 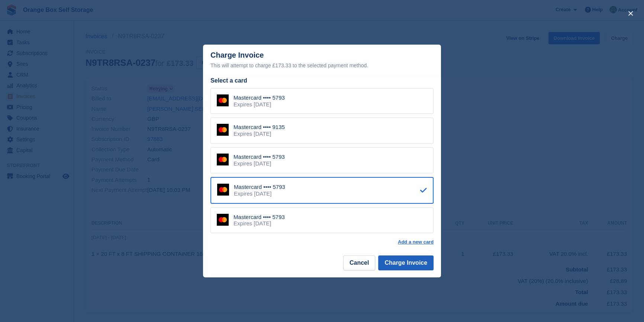 What do you see at coordinates (631, 13) in the screenshot?
I see `button: close` at bounding box center [631, 13].